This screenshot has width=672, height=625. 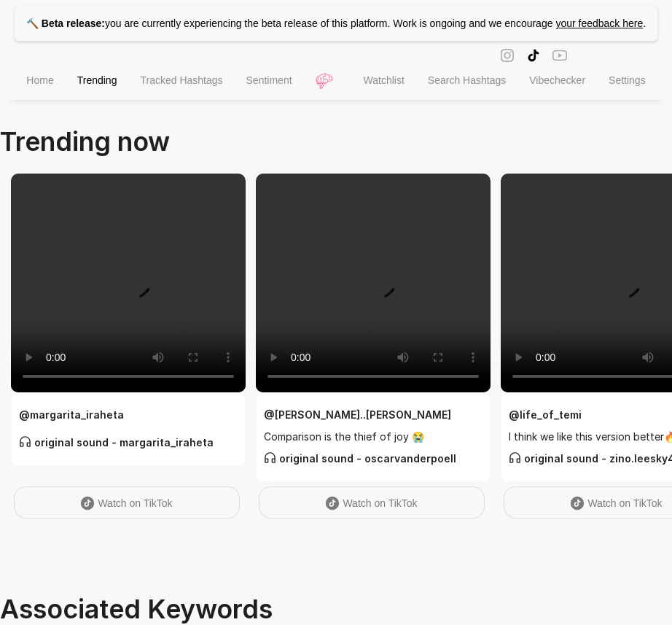 What do you see at coordinates (560, 55) in the screenshot?
I see `span: youtube` at bounding box center [560, 55].